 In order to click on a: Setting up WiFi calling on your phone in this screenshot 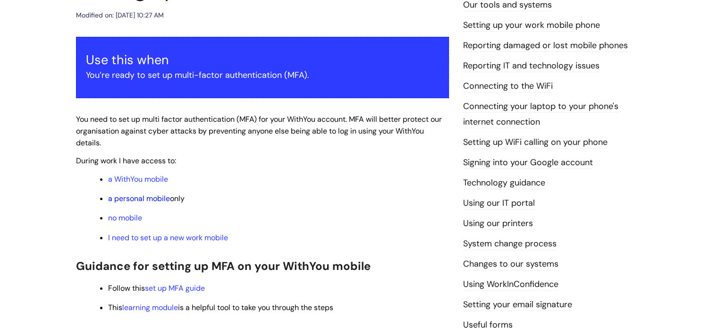, I will do `click(535, 142)`.